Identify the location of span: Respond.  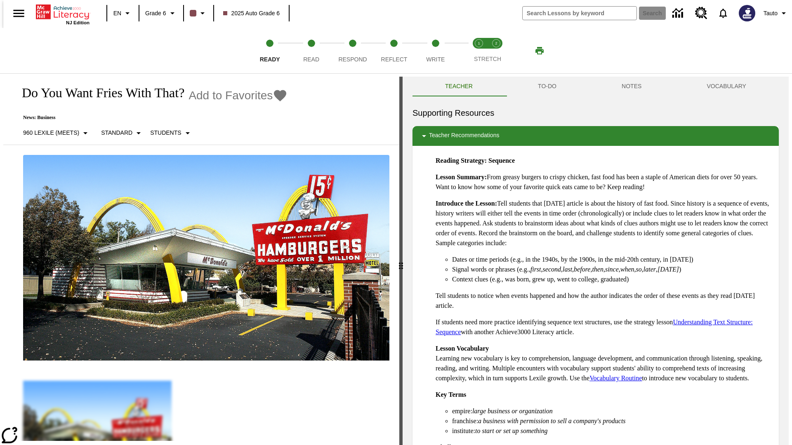
(352, 59).